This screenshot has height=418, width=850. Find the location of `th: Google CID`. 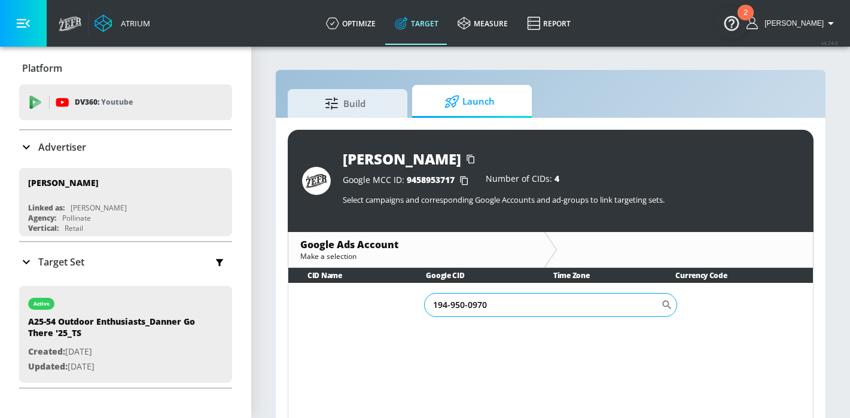

th: Google CID is located at coordinates (470, 275).